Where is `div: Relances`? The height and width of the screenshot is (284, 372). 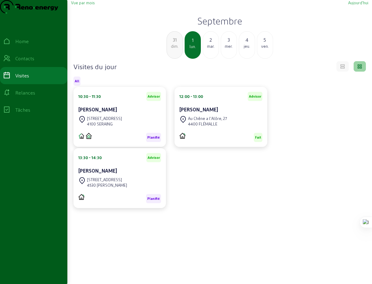 div: Relances is located at coordinates (25, 93).